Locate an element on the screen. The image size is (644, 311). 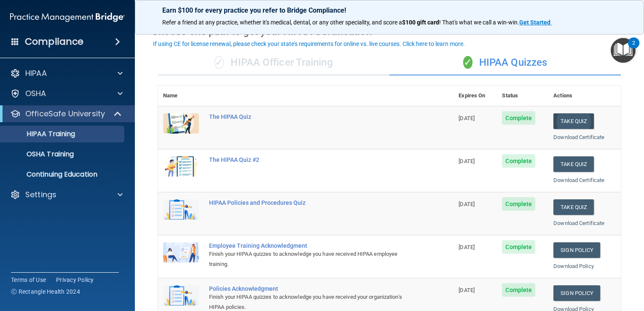
img: PMB logo is located at coordinates (68, 17).